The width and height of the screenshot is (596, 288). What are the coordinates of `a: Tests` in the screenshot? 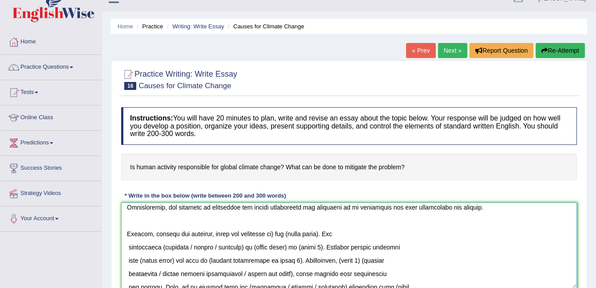 It's located at (51, 91).